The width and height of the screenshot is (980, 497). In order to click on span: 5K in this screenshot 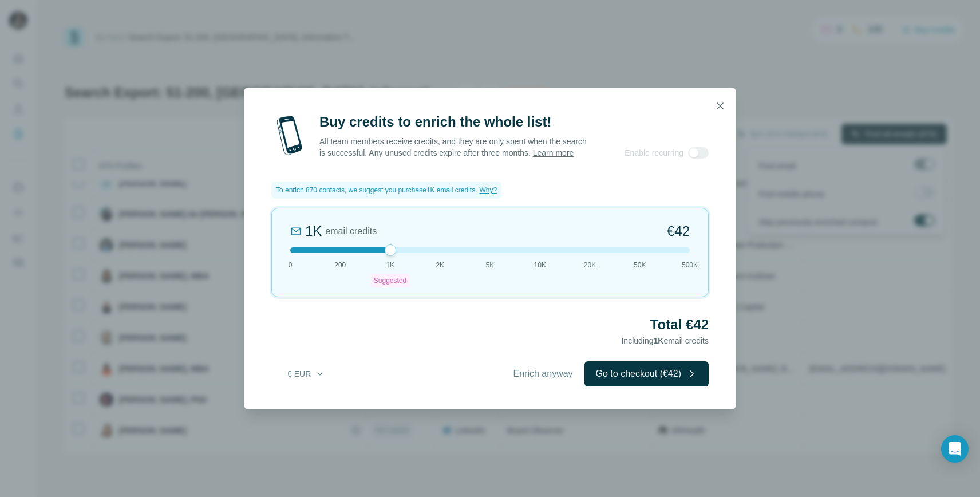, I will do `click(490, 265)`.